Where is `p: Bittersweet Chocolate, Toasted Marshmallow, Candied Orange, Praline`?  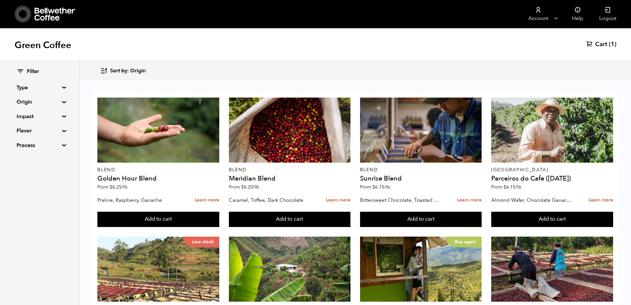
p: Bittersweet Chocolate, Toasted Marshmallow, Candied Orange, Praline is located at coordinates (402, 200).